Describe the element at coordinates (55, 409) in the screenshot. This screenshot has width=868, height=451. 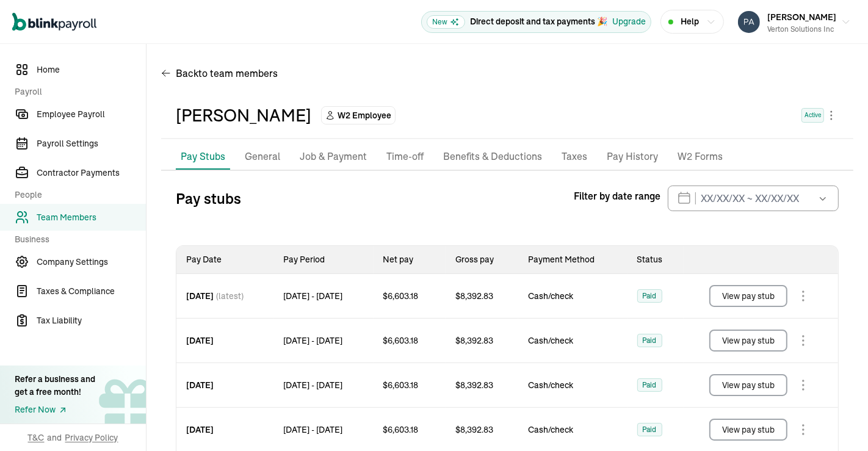
I see `div: Refer Now` at that location.